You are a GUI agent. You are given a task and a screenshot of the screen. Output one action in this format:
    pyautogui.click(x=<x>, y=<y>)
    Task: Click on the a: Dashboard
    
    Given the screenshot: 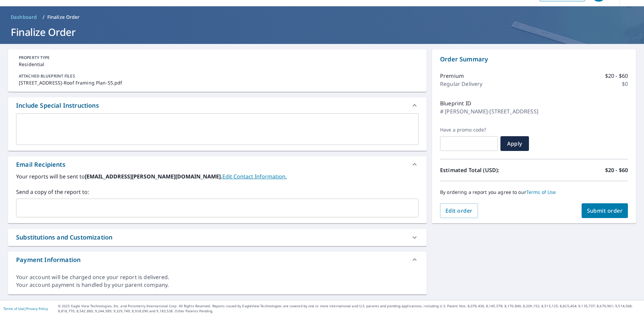 What is the action you would take?
    pyautogui.click(x=24, y=17)
    